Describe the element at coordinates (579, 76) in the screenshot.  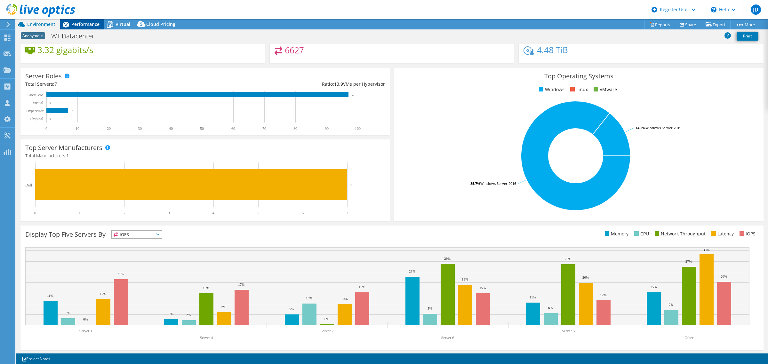
I see `h3: Top Operating Systems` at that location.